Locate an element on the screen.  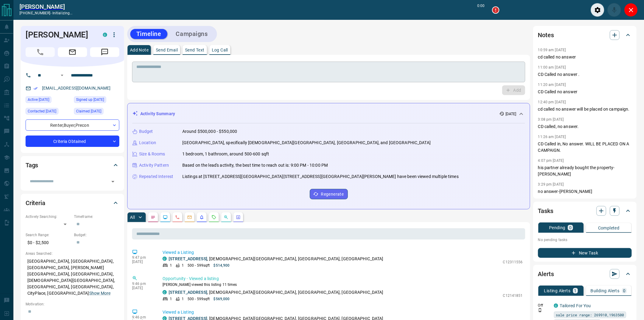
p: cd called no answer will be placed on campaign. is located at coordinates (585, 109).